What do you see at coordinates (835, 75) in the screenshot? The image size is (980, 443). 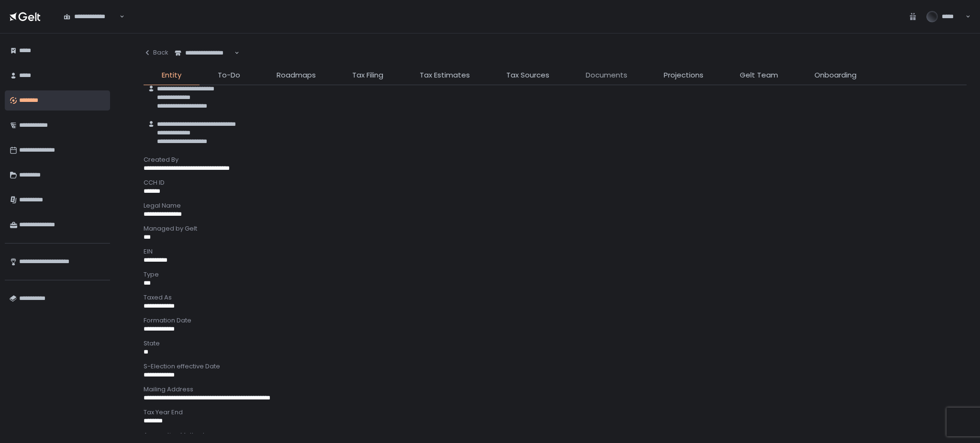 I see `span: Onboarding` at bounding box center [835, 75].